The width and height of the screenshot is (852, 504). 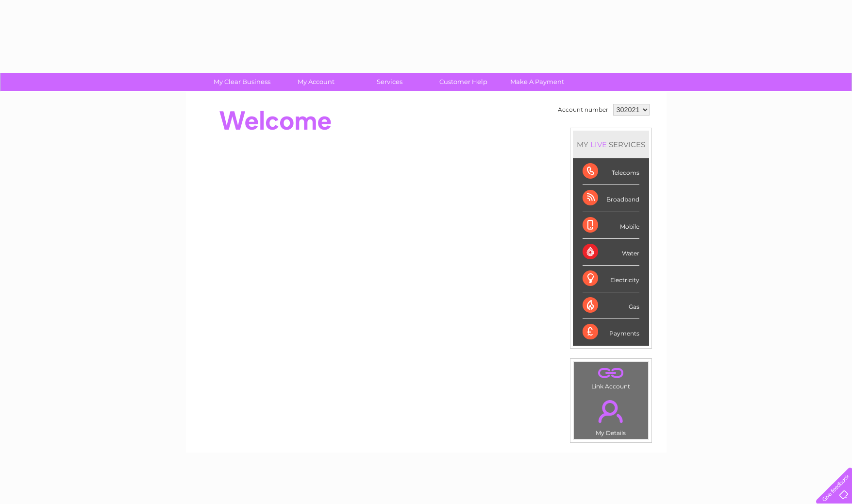 I want to click on a: My Clear Business, so click(x=242, y=81).